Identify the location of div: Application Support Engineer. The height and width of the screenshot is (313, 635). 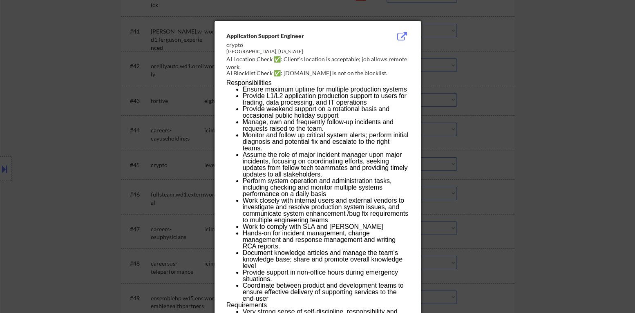
(297, 36).